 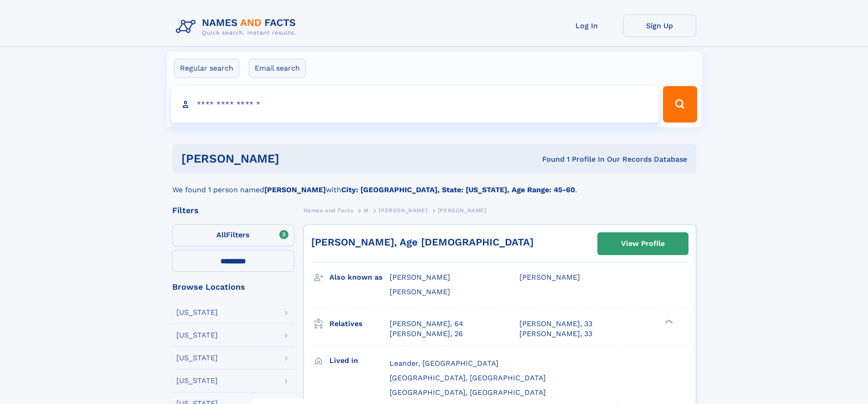 I want to click on div: Browse Locations, so click(x=233, y=287).